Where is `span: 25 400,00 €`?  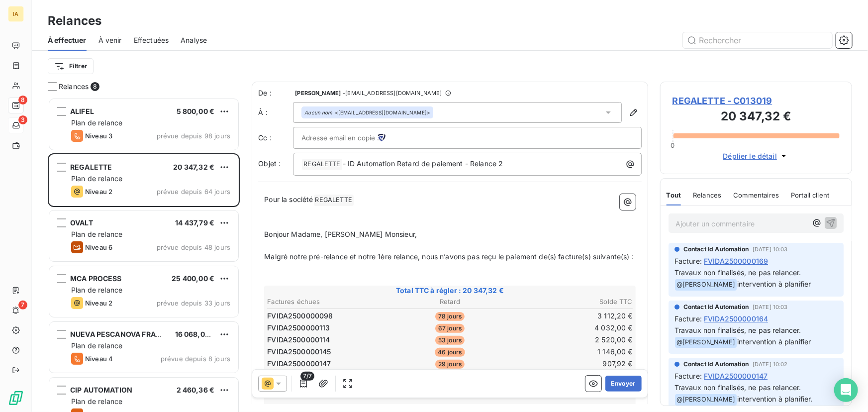 span: 25 400,00 € is located at coordinates (193, 278).